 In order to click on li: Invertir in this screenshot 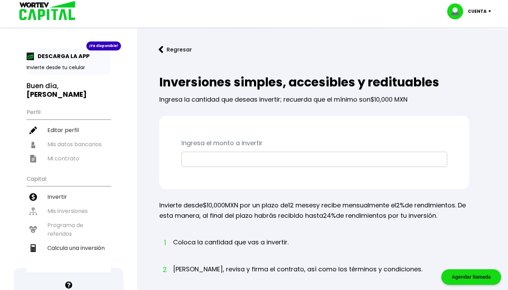, I will do `click(68, 197)`.